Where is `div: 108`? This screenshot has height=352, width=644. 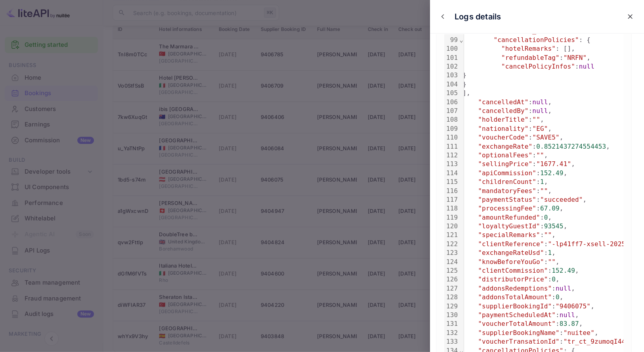
div: 108 is located at coordinates (451, 120).